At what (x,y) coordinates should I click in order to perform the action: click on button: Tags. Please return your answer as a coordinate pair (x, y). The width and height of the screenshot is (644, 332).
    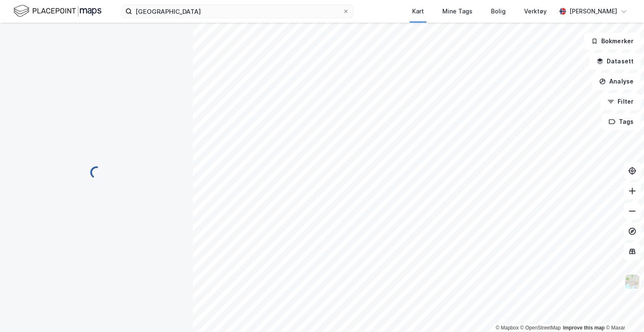
    Looking at the image, I should click on (621, 122).